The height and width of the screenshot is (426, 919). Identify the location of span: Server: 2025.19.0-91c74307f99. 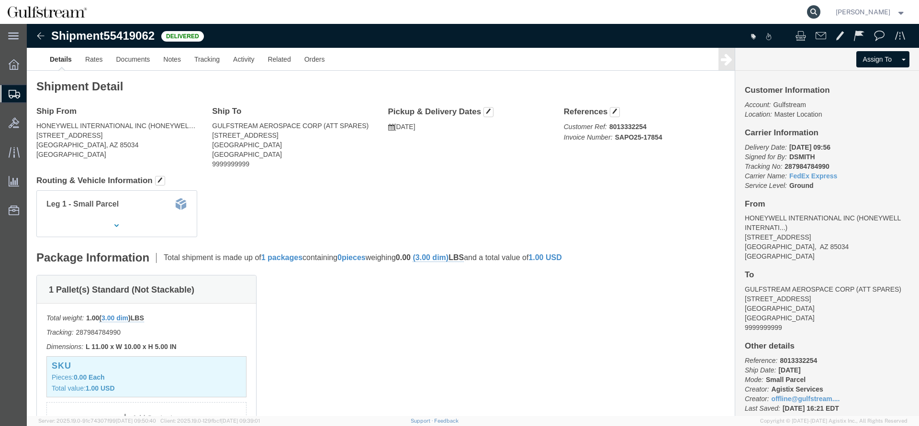
(97, 421).